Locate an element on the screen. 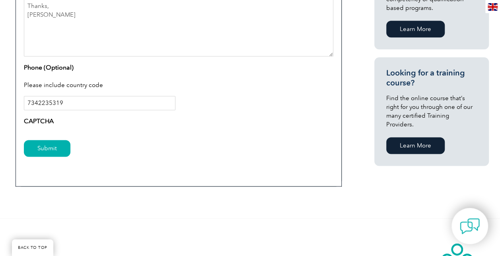 This screenshot has width=500, height=256. p: Find the online course that’s right for you through one of our many certified Training Providers. is located at coordinates (431, 111).